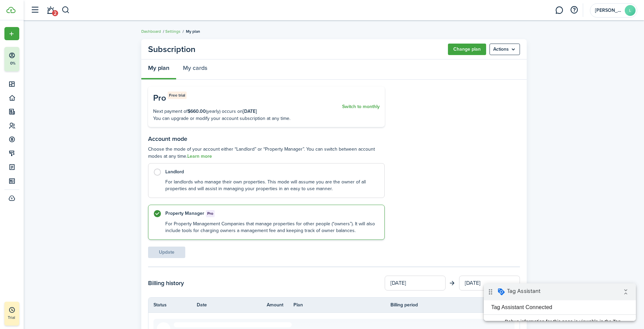 The width and height of the screenshot is (644, 329). I want to click on span: Property Manager, so click(190, 213).